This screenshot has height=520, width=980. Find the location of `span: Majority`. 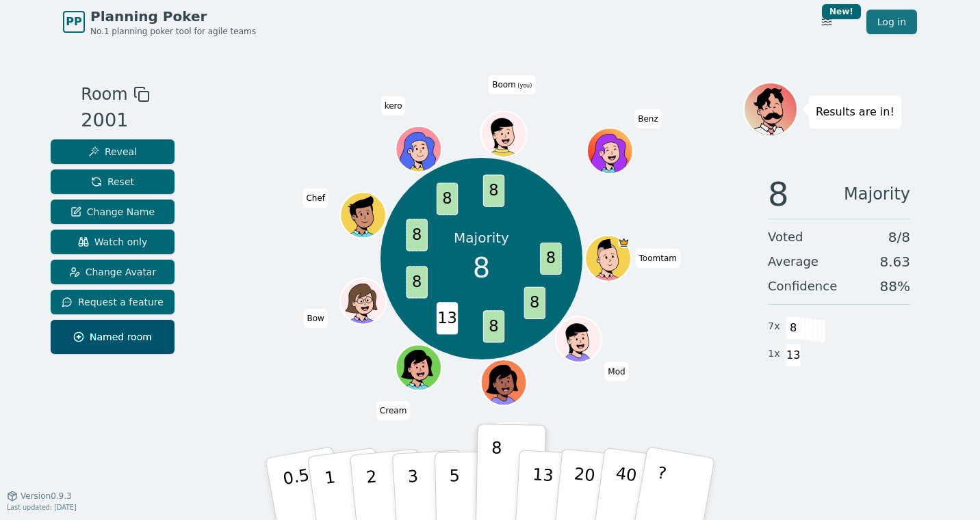

span: Majority is located at coordinates (876, 194).